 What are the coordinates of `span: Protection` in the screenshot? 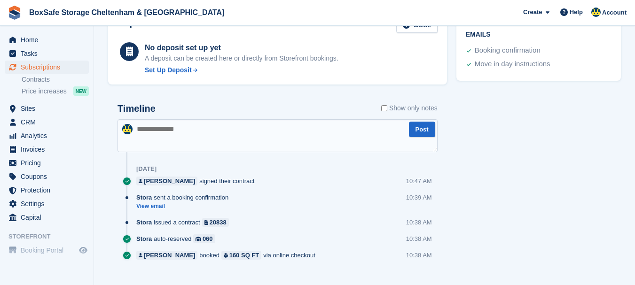 It's located at (49, 190).